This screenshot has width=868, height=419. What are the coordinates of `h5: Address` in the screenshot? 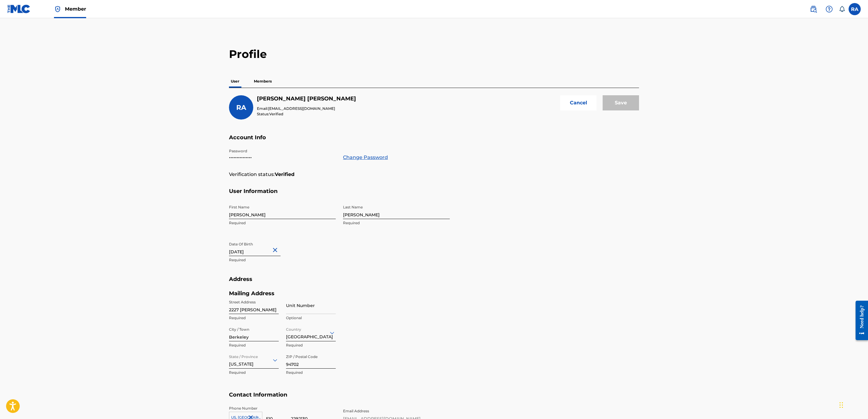 It's located at (434, 283).